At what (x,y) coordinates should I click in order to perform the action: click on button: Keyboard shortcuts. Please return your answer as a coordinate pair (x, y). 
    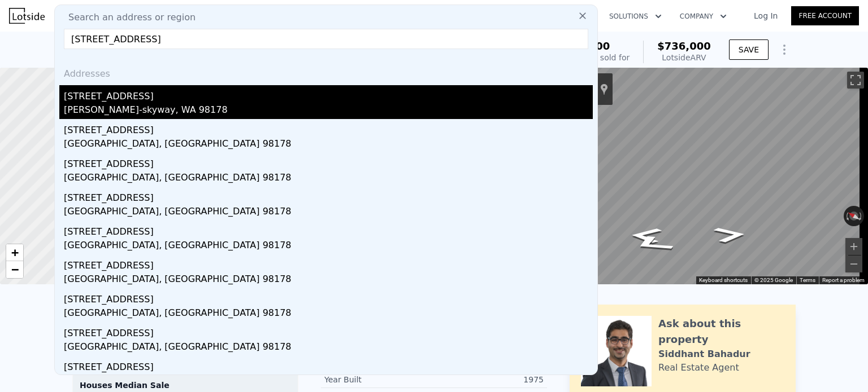
    Looking at the image, I should click on (723, 281).